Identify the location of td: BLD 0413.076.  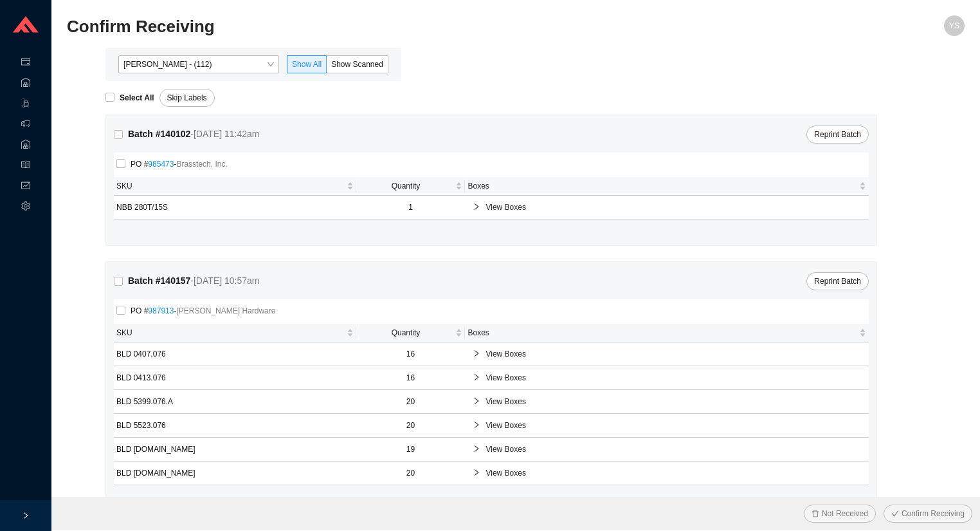
(235, 378).